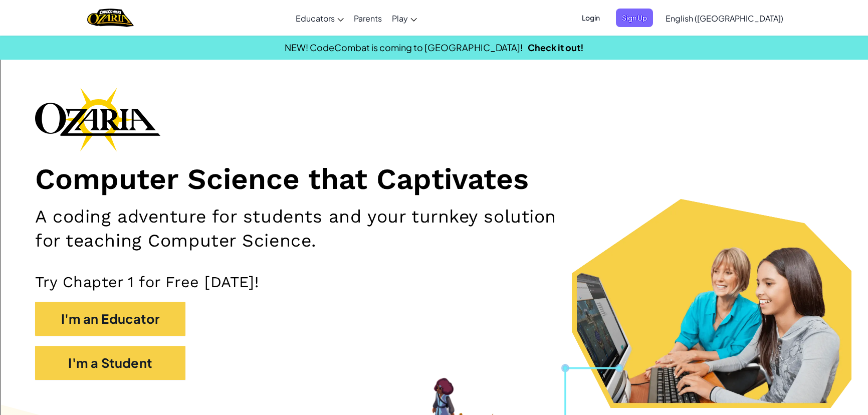  I want to click on span: Play, so click(400, 18).